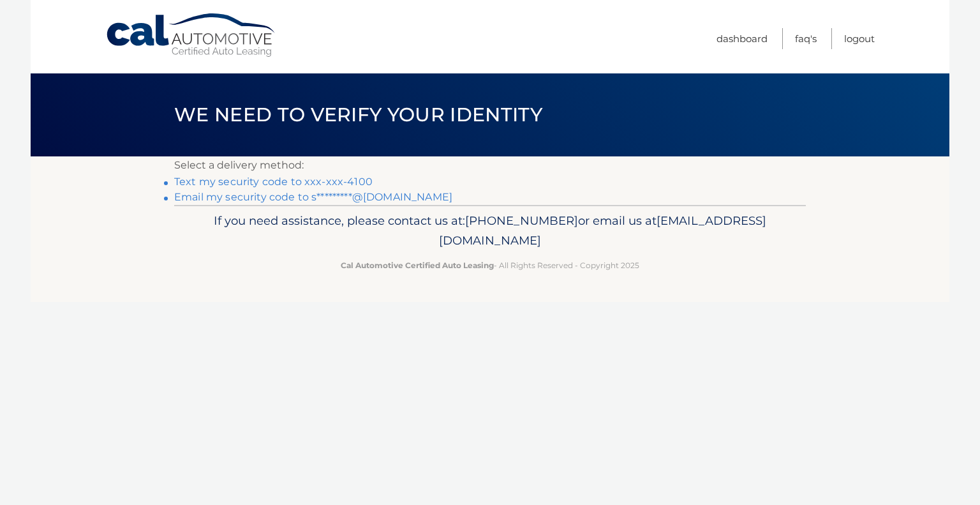 The image size is (980, 505). Describe the element at coordinates (806, 38) in the screenshot. I see `a: FAQ's` at that location.